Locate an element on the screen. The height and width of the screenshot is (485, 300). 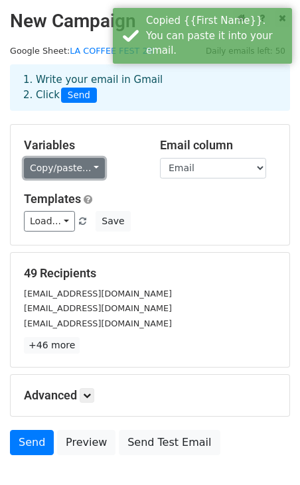
a: Preview is located at coordinates (86, 443).